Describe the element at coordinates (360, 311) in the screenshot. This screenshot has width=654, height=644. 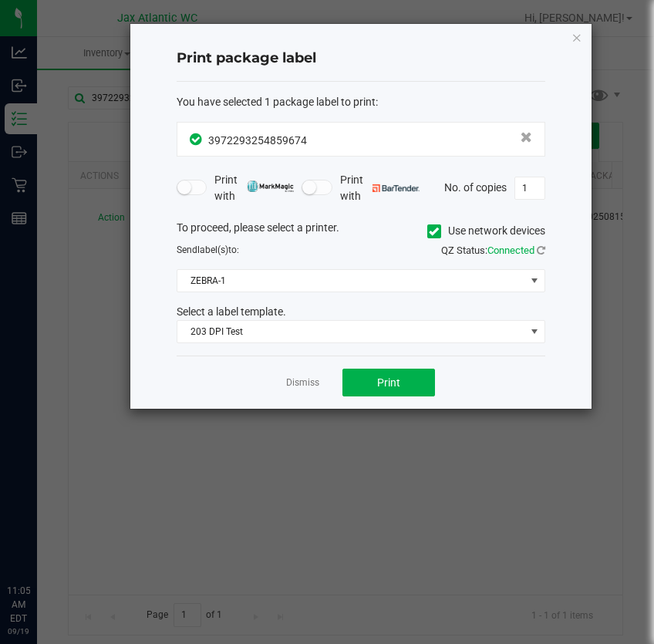
I see `div: Select a label template.` at that location.